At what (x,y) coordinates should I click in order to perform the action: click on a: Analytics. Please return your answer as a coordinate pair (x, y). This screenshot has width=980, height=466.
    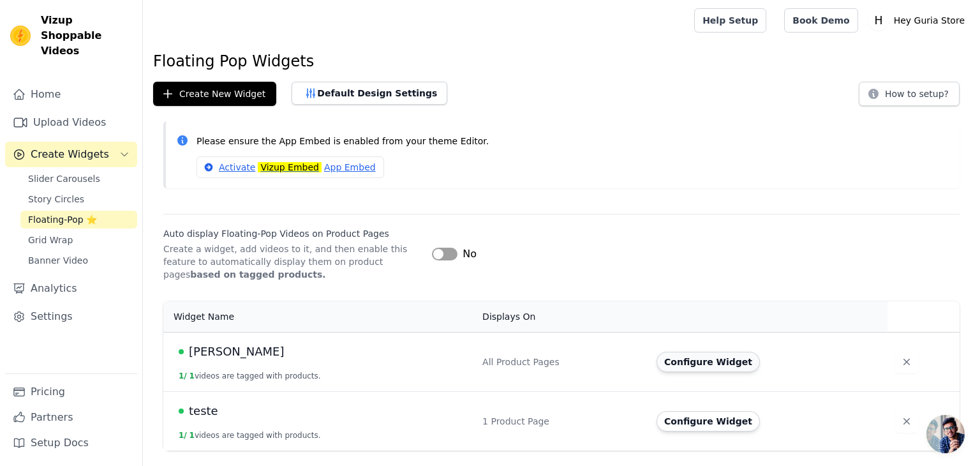
    Looking at the image, I should click on (71, 288).